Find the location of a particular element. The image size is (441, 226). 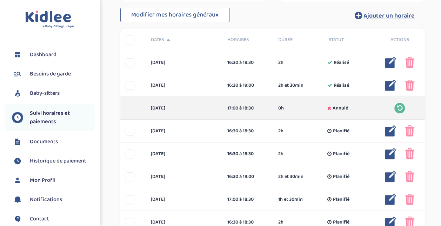

span: Baby-sitters is located at coordinates (45, 93).